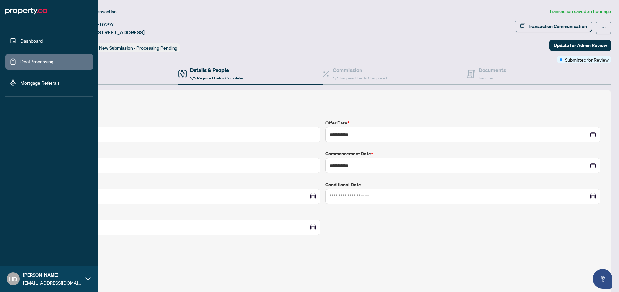  I want to click on article: Transaction saved an hour ago, so click(580, 11).